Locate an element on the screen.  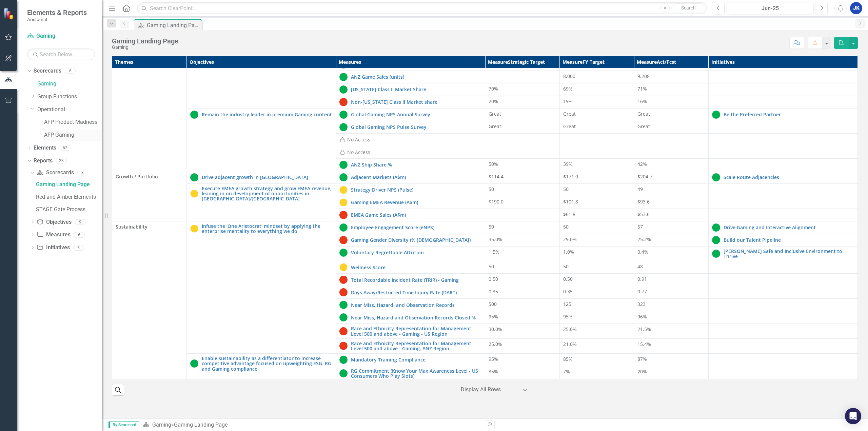
span: $171.0 is located at coordinates (570, 176).